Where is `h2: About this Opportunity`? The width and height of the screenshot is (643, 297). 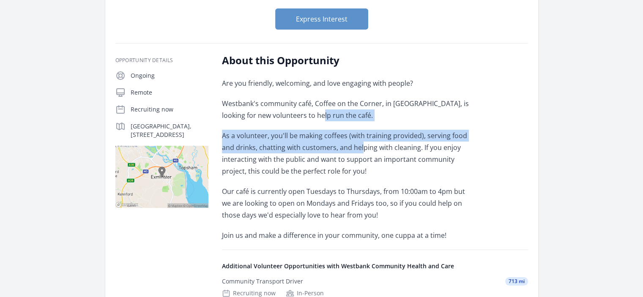 h2: About this Opportunity is located at coordinates (346, 60).